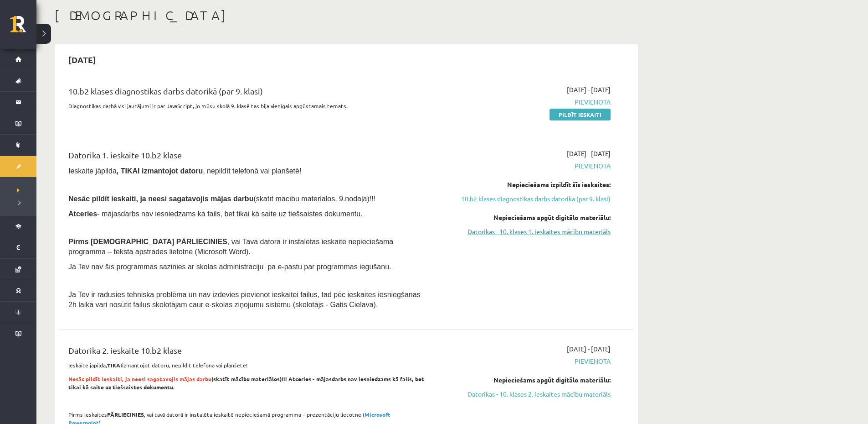 The height and width of the screenshot is (424, 868). Describe the element at coordinates (246, 352) in the screenshot. I see `div: Datorika 2. ieskaite 10.b2 klase` at that location.